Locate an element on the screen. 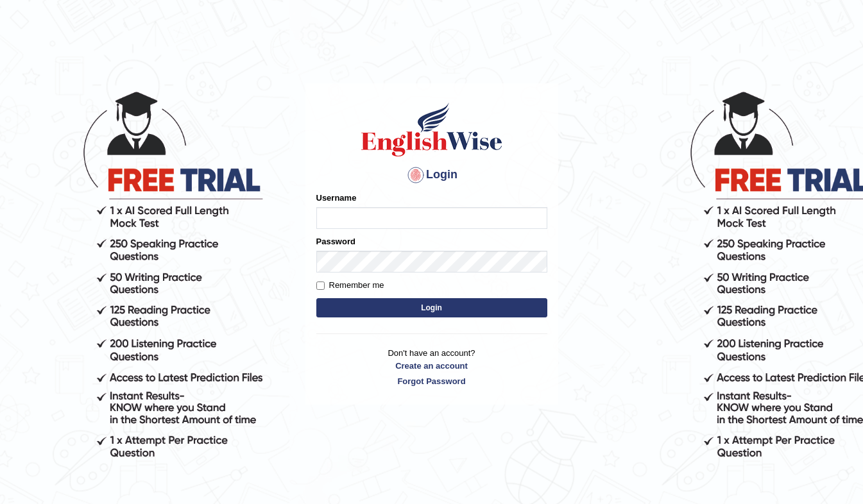 The image size is (863, 504). button: Login is located at coordinates (432, 308).